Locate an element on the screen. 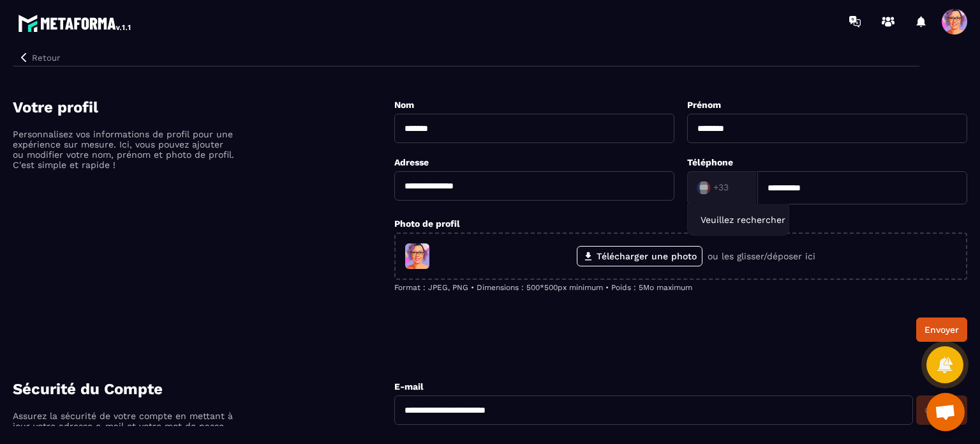 The image size is (980, 444). div: Ouvrir le chat is located at coordinates (945, 412).